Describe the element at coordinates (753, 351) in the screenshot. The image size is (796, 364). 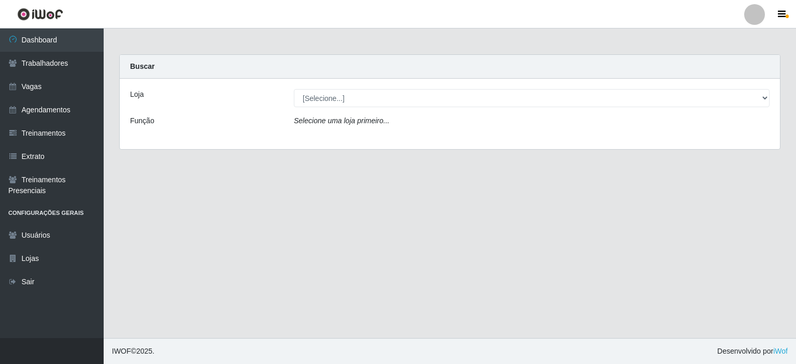
I see `span: Desenvolvido por` at that location.